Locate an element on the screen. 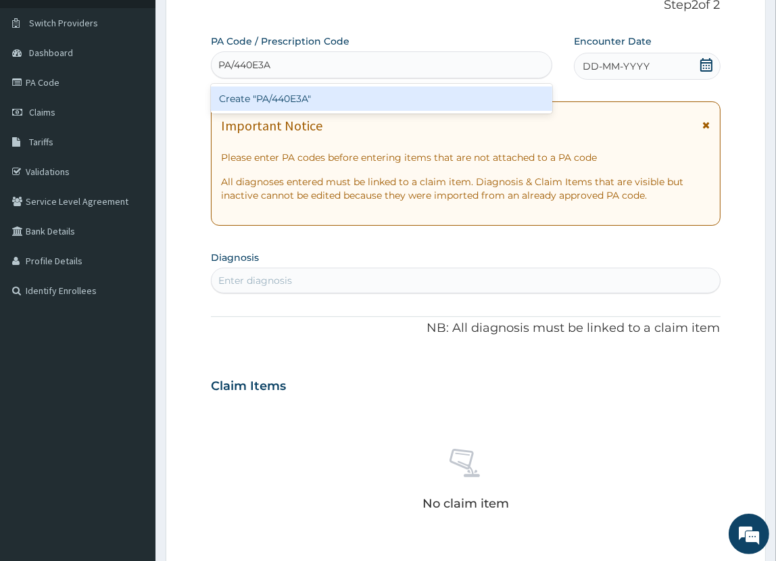 This screenshot has height=561, width=776. div: Enter diagnosis is located at coordinates (255, 280).